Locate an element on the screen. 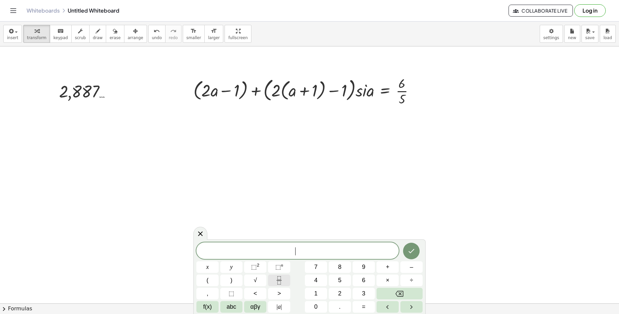 The height and width of the screenshot is (314, 619). span: insert is located at coordinates (13, 38).